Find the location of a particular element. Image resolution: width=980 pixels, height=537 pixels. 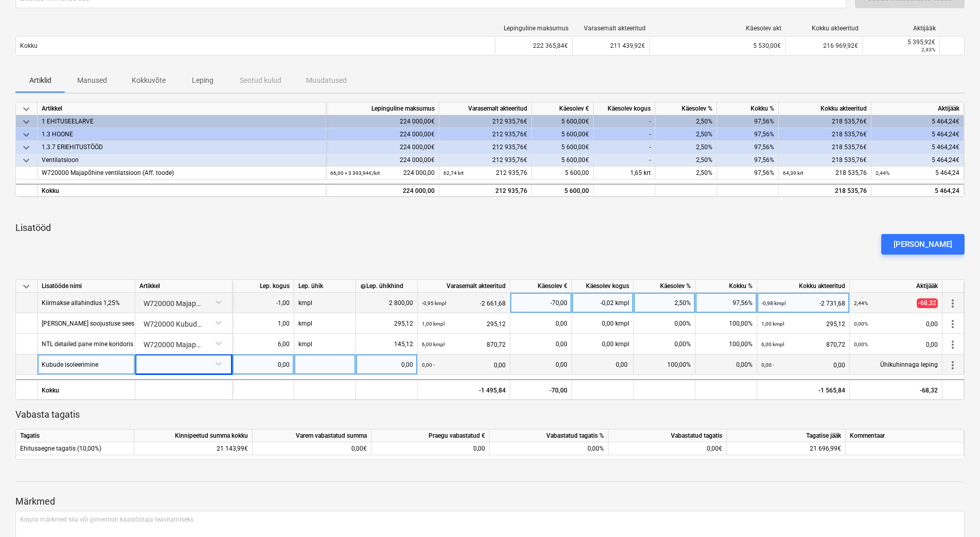

div: Katuse soojustuse sees torustiku isoleerimine armaflexiga is located at coordinates (136, 323).